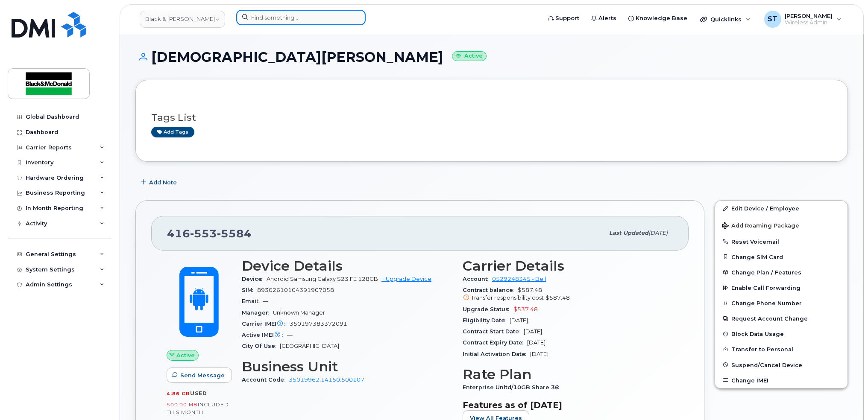 The height and width of the screenshot is (420, 868). I want to click on button: Change SIM Card, so click(781, 257).